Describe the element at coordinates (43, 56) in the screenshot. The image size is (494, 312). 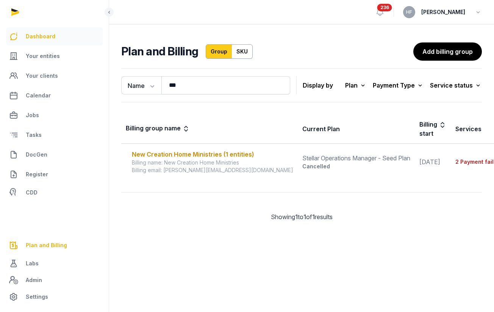
I see `span: Your entities` at that location.